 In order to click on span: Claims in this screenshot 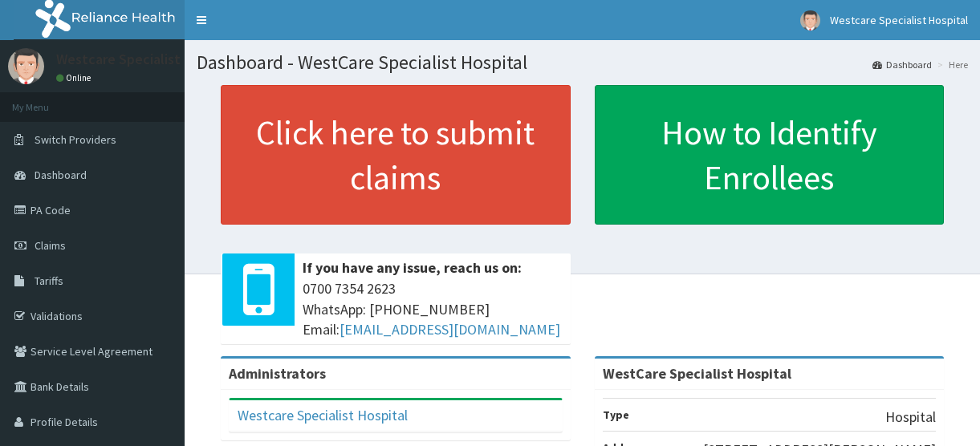, I will do `click(50, 246)`.